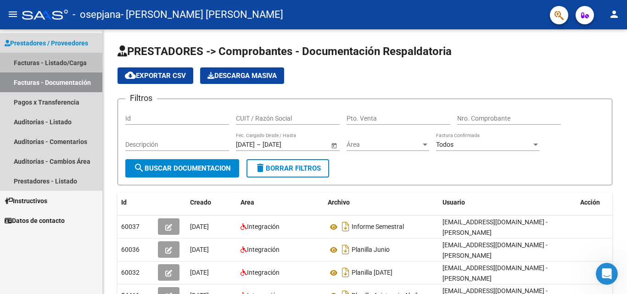  What do you see at coordinates (46, 43) in the screenshot?
I see `span: Prestadores / Proveedores` at bounding box center [46, 43].